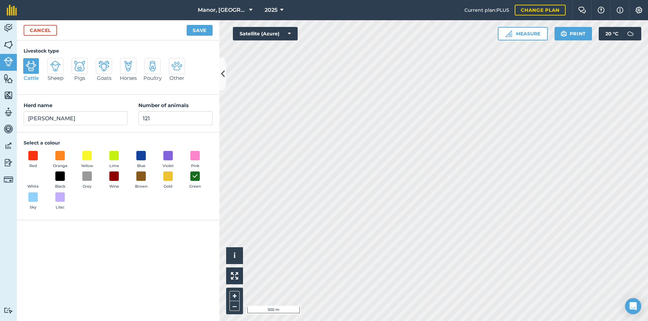  What do you see at coordinates (128, 78) in the screenshot?
I see `span: Horses` at bounding box center [128, 78].